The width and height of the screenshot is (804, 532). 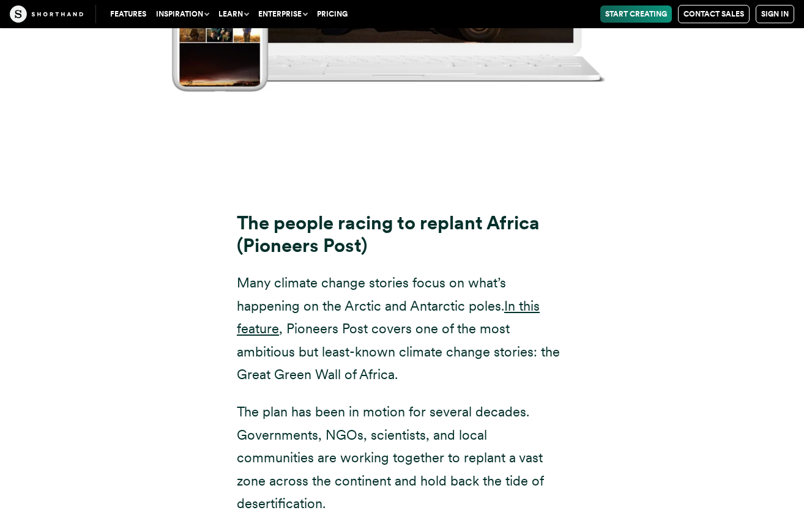 I want to click on a: Sign in, so click(x=775, y=14).